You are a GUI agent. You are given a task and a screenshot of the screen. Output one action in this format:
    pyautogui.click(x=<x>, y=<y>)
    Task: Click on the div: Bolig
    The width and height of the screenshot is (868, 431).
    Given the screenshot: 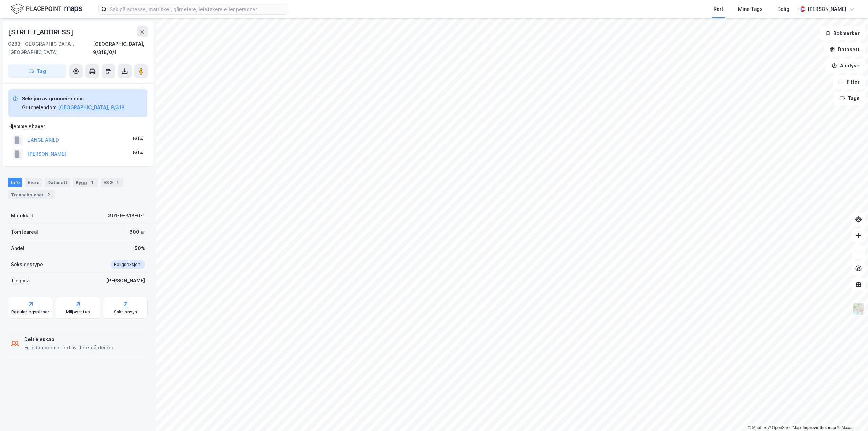 What is the action you would take?
    pyautogui.click(x=783, y=9)
    